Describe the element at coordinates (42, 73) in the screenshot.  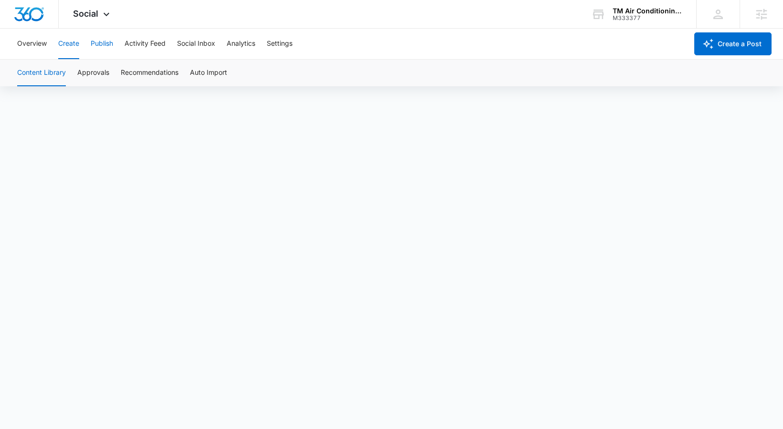
I see `button: Content Library` at that location.